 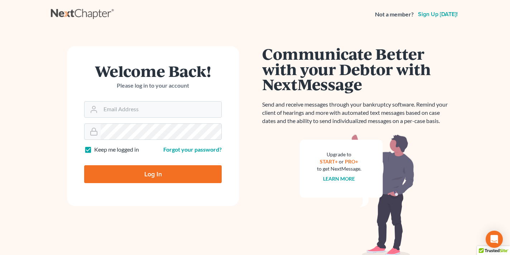 I want to click on a: Learn more, so click(x=339, y=179).